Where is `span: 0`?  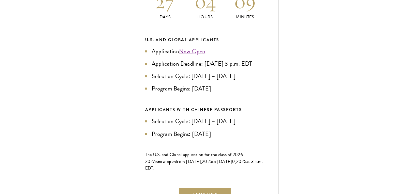
span: 0 is located at coordinates (233, 161).